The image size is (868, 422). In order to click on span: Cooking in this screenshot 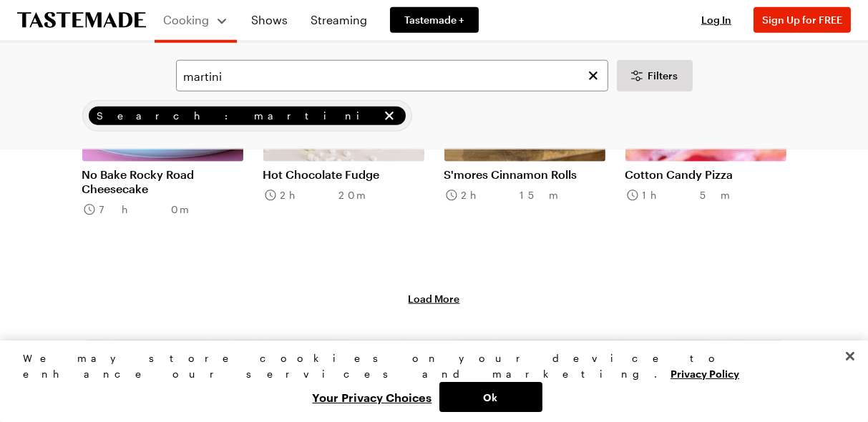, I will do `click(187, 19)`.